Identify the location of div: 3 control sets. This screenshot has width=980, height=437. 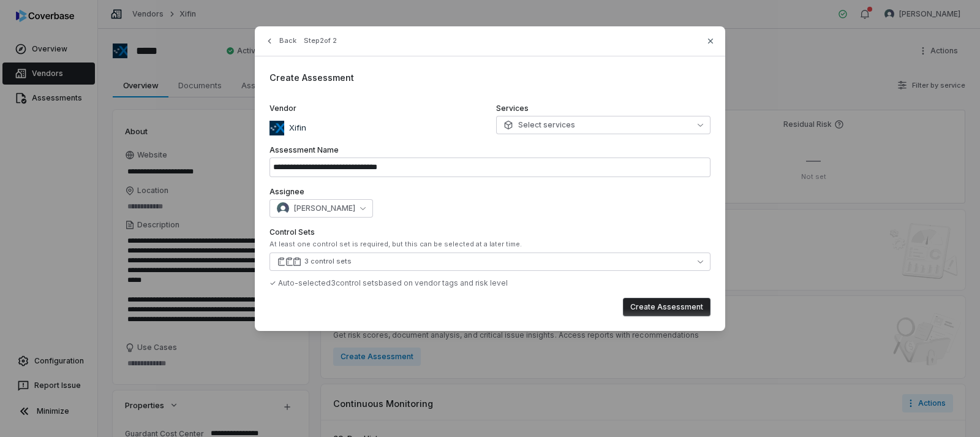
(328, 261).